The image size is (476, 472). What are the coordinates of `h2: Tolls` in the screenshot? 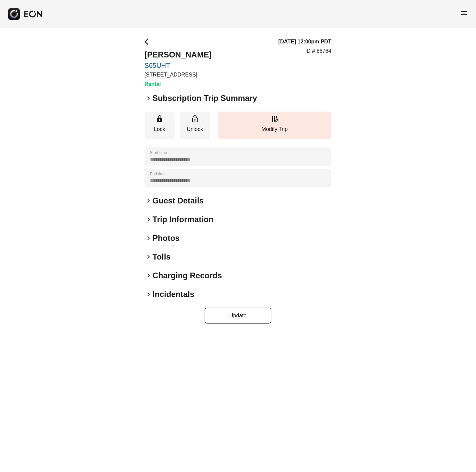 It's located at (161, 257).